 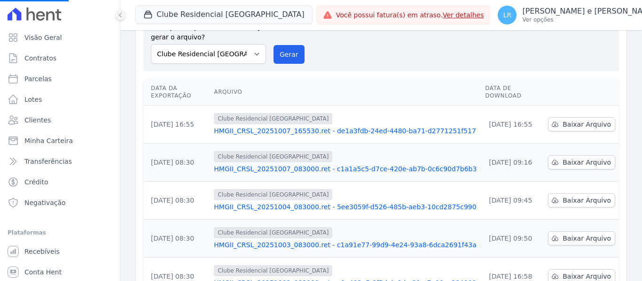 I want to click on span: LR, so click(x=507, y=15).